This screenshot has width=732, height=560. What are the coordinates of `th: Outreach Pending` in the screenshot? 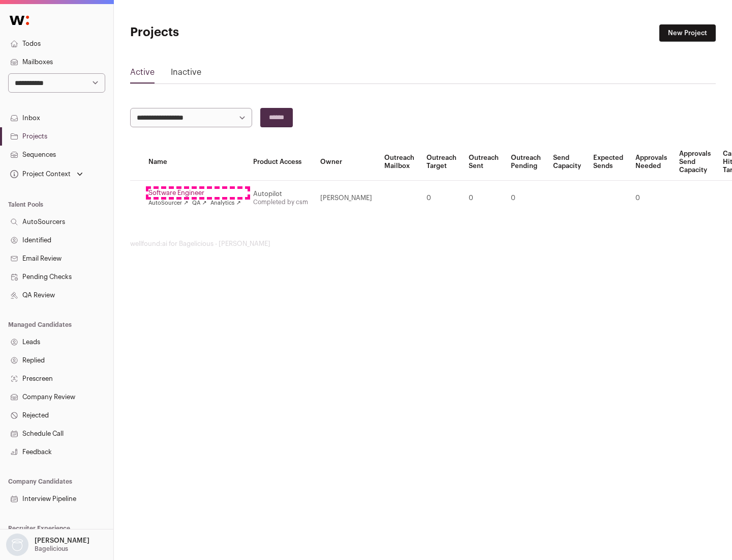 It's located at (526, 162).